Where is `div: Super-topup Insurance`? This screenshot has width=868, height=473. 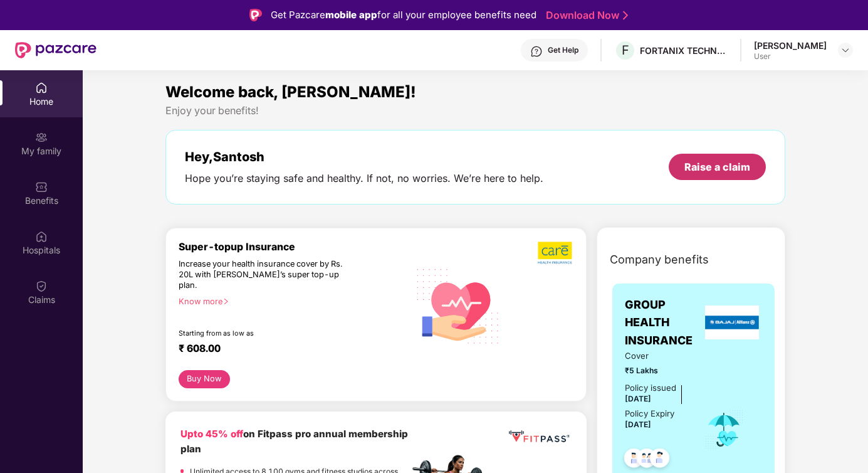 div: Super-topup Insurance is located at coordinates (293, 246).